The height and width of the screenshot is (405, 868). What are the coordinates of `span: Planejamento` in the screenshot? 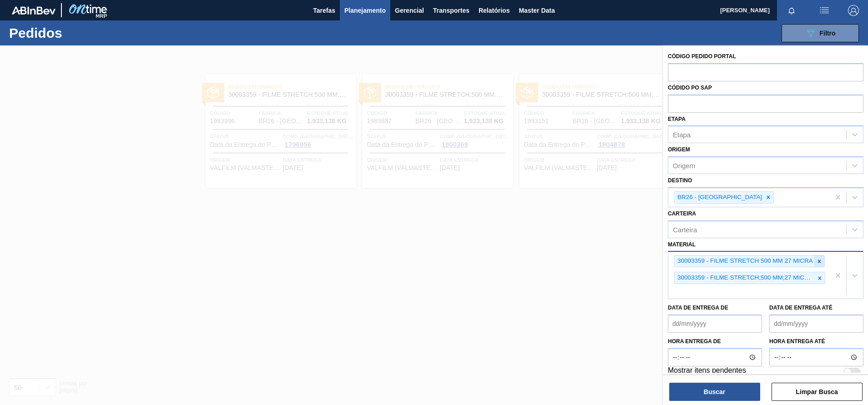 It's located at (365, 10).